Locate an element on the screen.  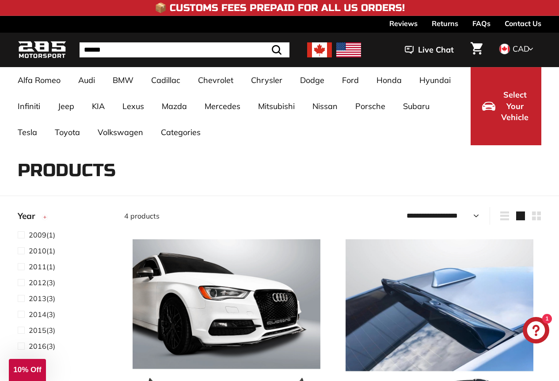
a: Dodge is located at coordinates (312, 80).